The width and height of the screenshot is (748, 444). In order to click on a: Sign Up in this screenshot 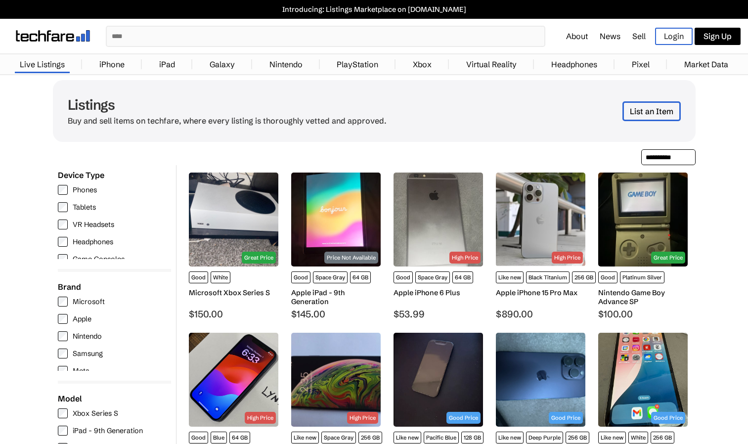, I will do `click(718, 36)`.